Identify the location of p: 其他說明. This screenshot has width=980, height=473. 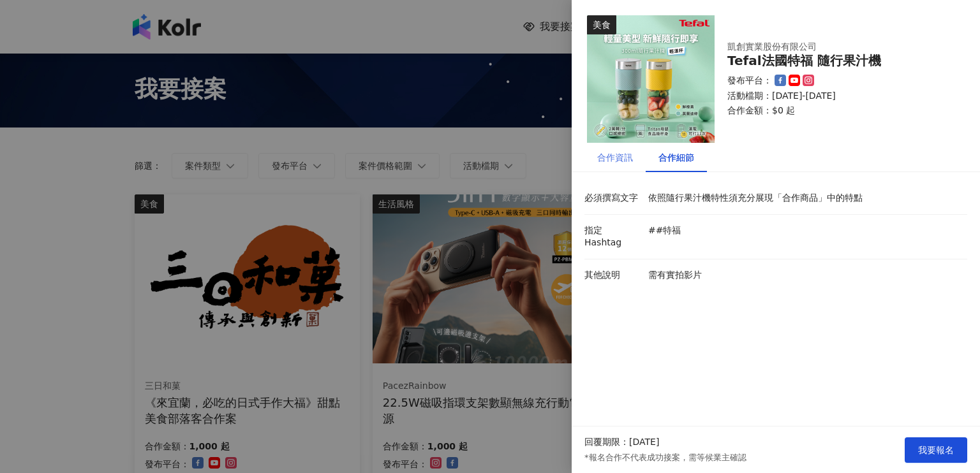
(613, 275).